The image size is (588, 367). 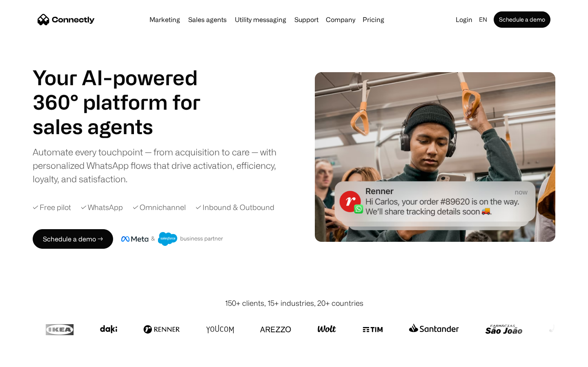 I want to click on div: ✓ Omnichannel, so click(x=159, y=207).